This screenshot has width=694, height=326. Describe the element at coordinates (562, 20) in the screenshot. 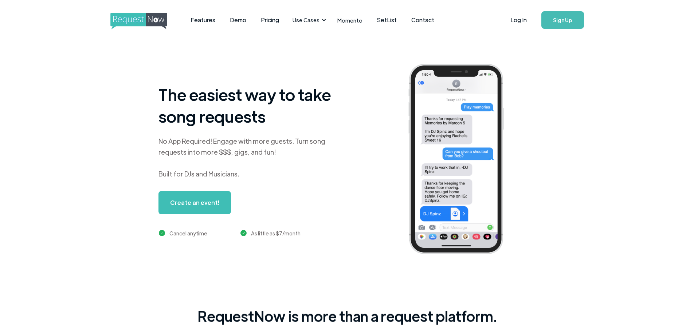

I see `a: Sign Up` at that location.